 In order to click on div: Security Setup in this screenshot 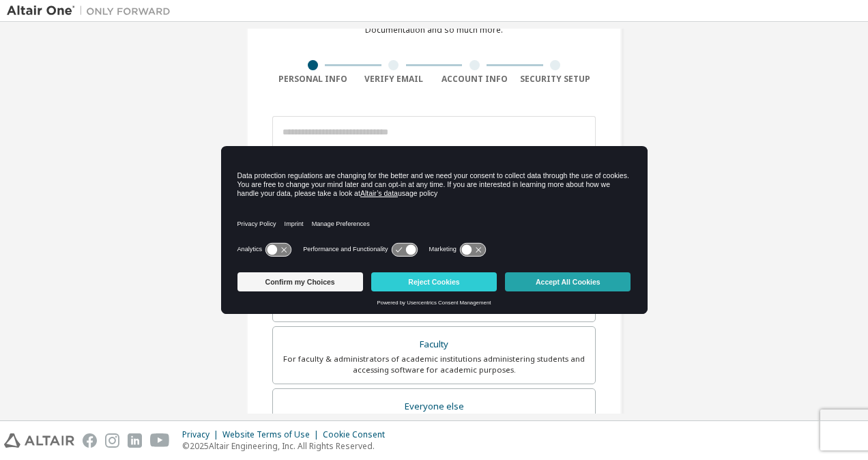, I will do `click(555, 79)`.